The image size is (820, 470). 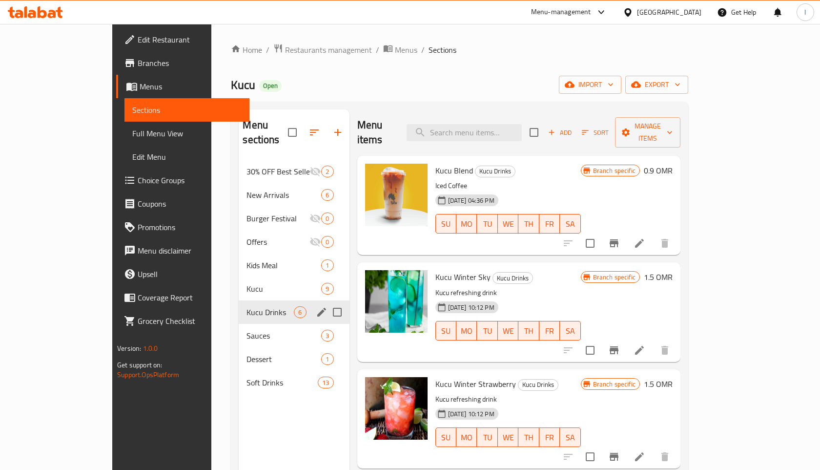 What do you see at coordinates (327, 218) in the screenshot?
I see `span: 0` at bounding box center [327, 218].